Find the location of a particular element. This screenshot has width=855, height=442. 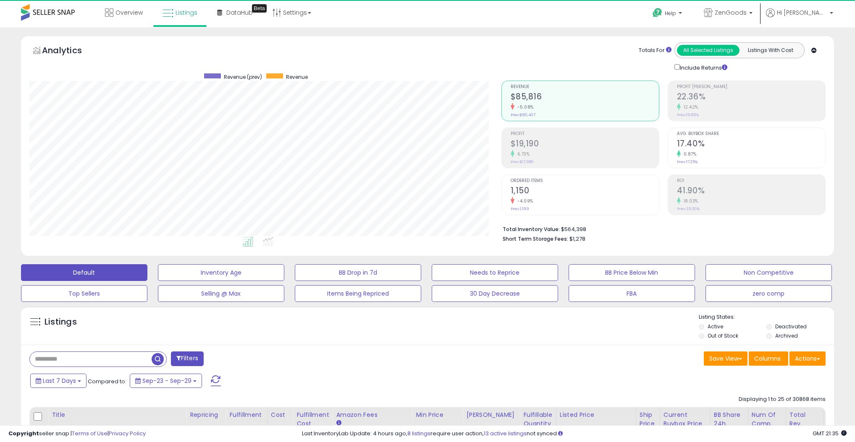

span: DataHub is located at coordinates (239, 13).